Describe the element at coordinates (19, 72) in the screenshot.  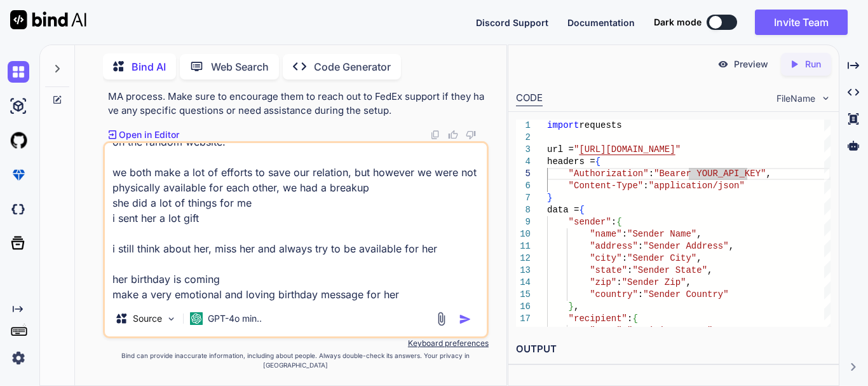
I see `img: chat` at that location.